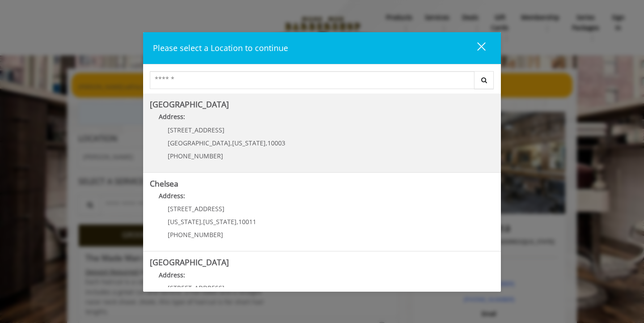  I want to click on span: Please select a Location to continue, so click(220, 48).